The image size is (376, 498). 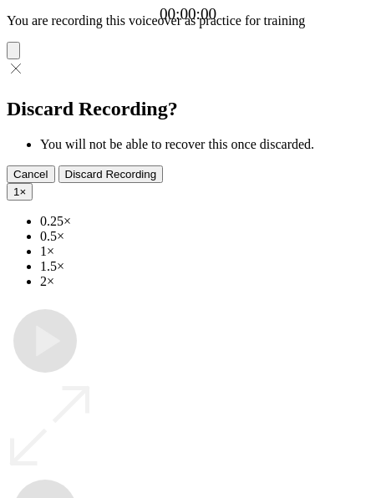 I want to click on li: 0.25×, so click(x=205, y=222).